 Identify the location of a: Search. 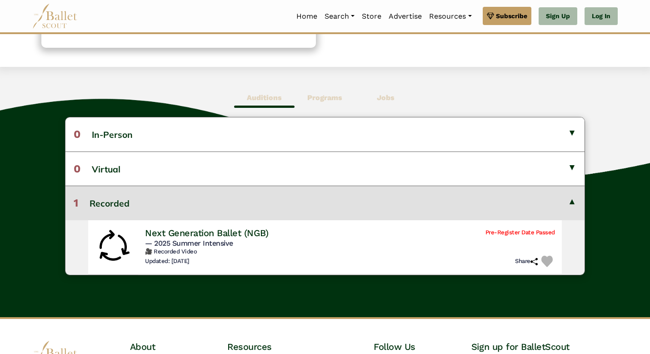
(340, 16).